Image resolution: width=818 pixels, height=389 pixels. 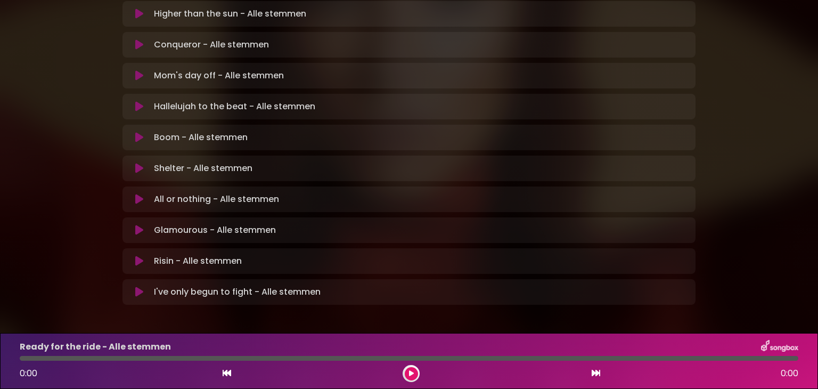 What do you see at coordinates (215, 230) in the screenshot?
I see `p: Glamourous - Alle stemmen` at bounding box center [215, 230].